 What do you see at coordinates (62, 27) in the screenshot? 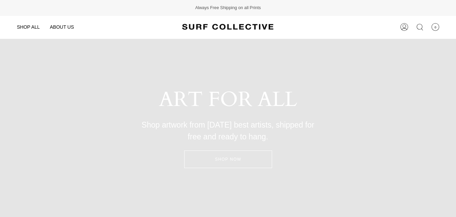
I see `span: ABOUT US` at bounding box center [62, 27].